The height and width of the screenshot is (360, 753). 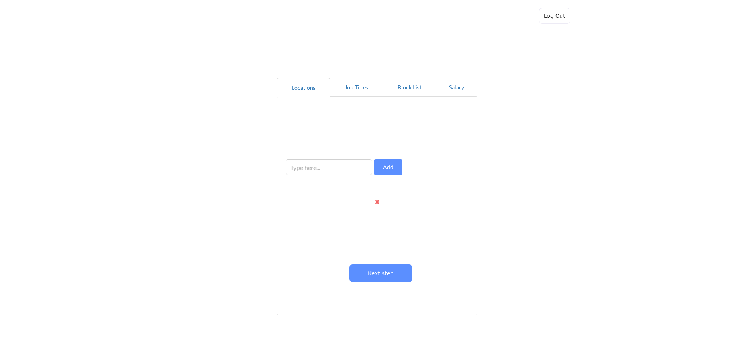 I want to click on button: Locations, so click(x=304, y=87).